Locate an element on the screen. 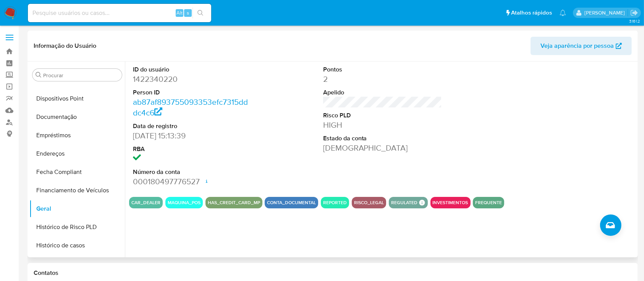 This screenshot has height=281, width=644. button: Geral is located at coordinates (77, 209).